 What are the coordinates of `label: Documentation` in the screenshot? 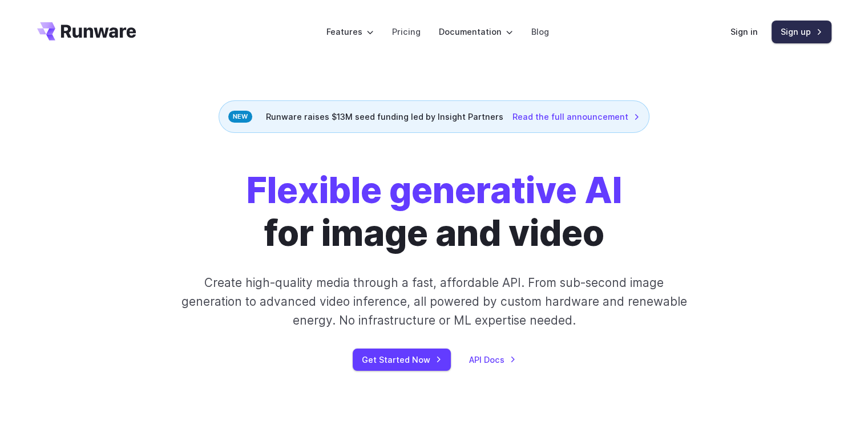 It's located at (476, 31).